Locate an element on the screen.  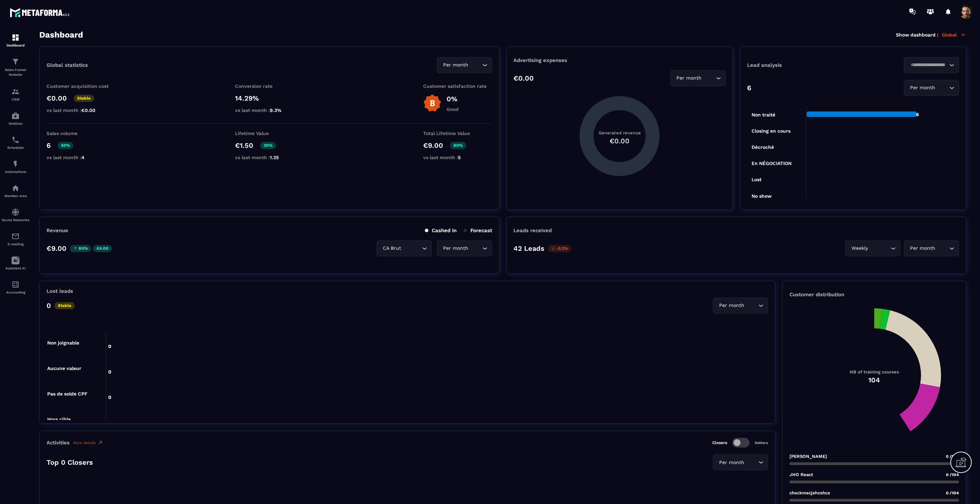
img: narrow-up-right-o.6b7c60e2.svg is located at coordinates (101, 443).